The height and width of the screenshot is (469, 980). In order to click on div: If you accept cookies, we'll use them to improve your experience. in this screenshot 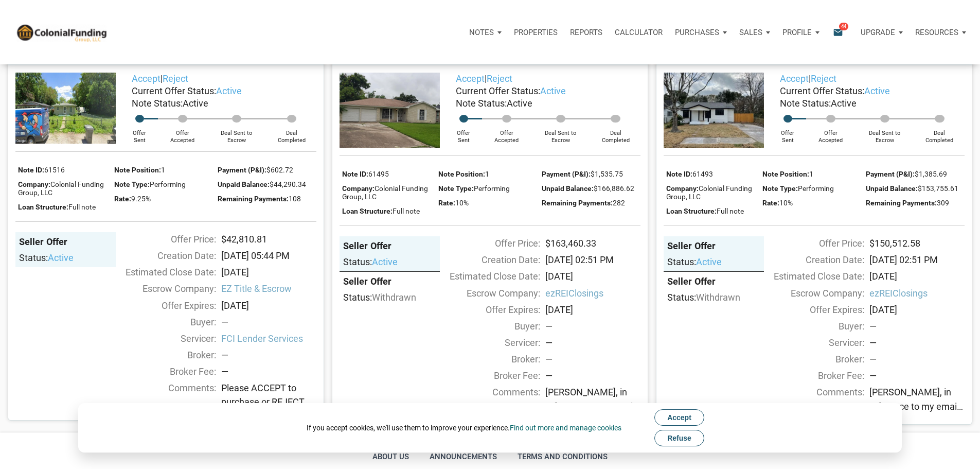, I will do `click(464, 428)`.